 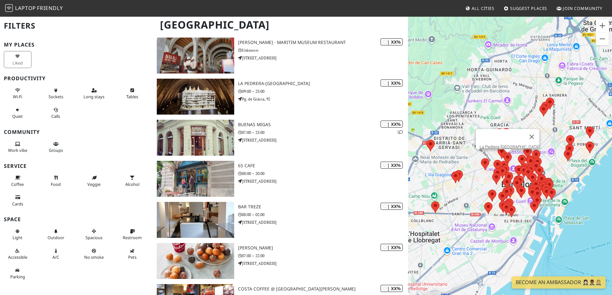 What do you see at coordinates (479, 8) in the screenshot?
I see `a: All Cities` at bounding box center [479, 8].